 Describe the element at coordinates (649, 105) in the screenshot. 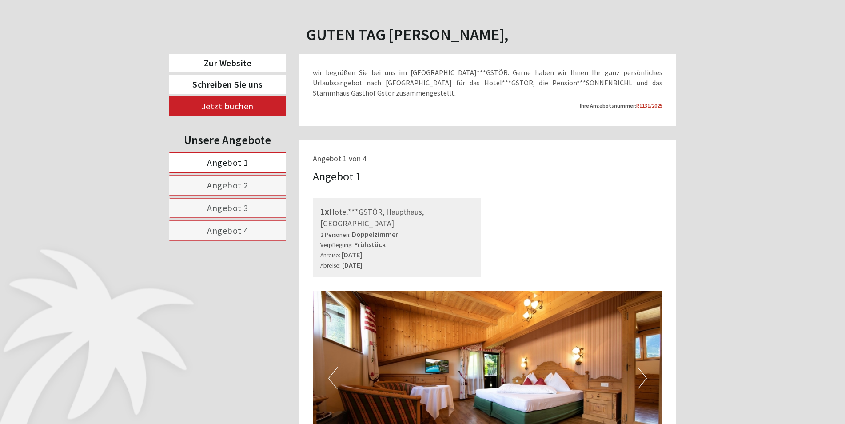

I see `span: R1131/2025` at that location.